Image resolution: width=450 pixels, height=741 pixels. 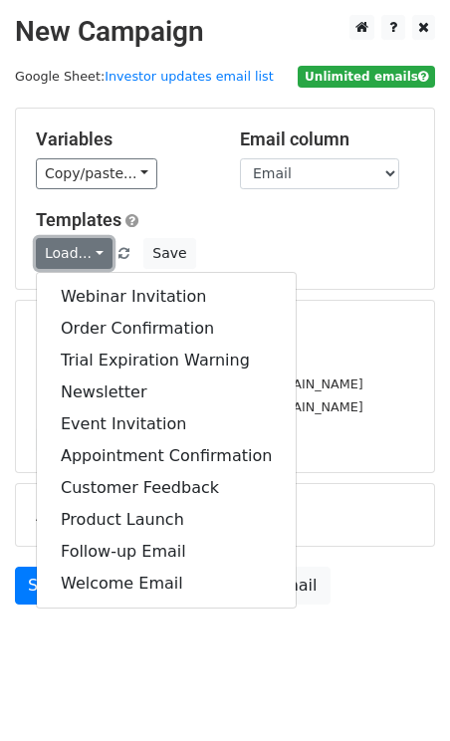 I want to click on a: Send, so click(x=48, y=586).